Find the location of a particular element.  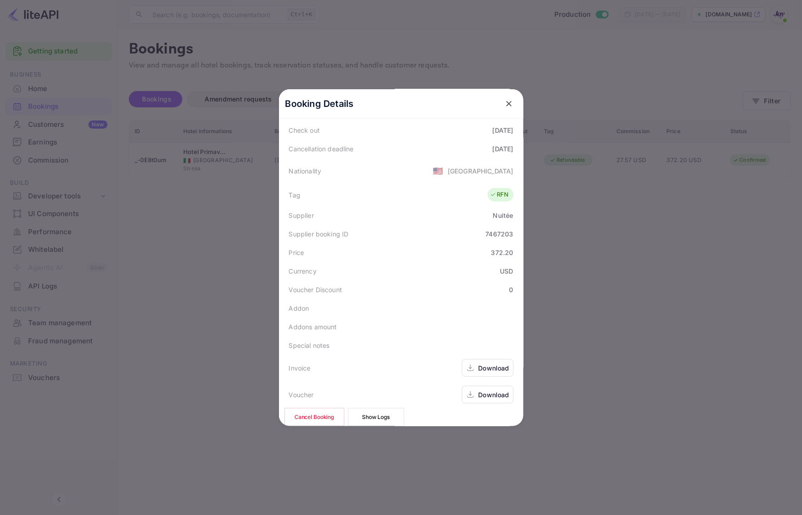

button: Cancel Booking is located at coordinates (314, 418).